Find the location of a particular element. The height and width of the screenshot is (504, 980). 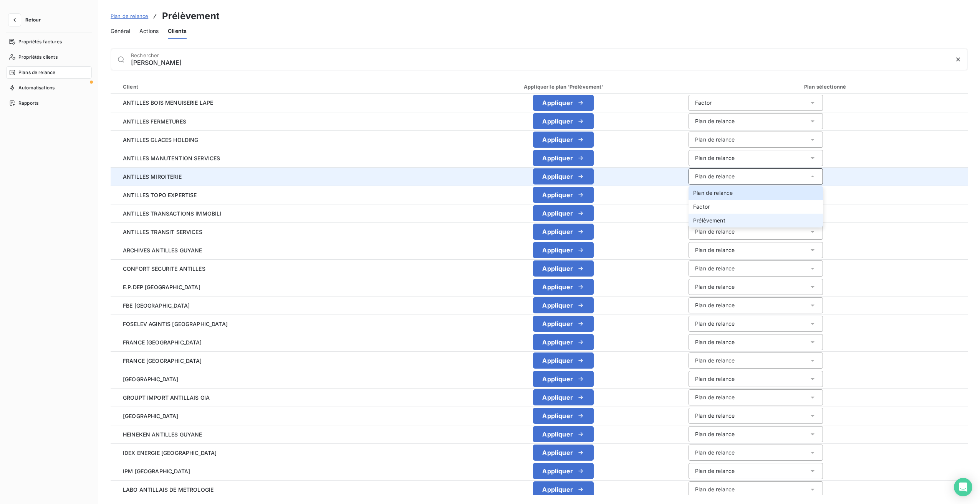

span: Clients is located at coordinates (177, 31).